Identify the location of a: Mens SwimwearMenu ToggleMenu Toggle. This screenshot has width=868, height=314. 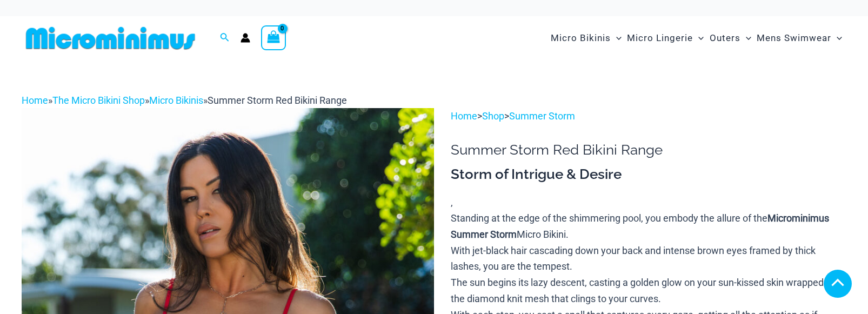
(800, 38).